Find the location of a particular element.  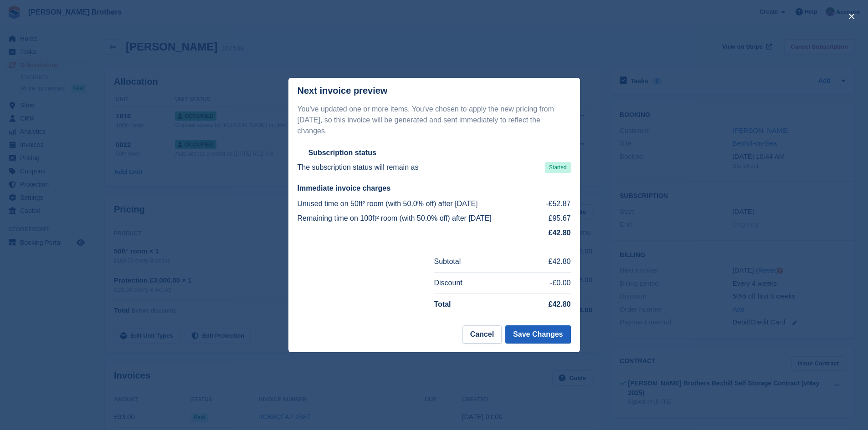

td: £42.80 is located at coordinates (540, 262).